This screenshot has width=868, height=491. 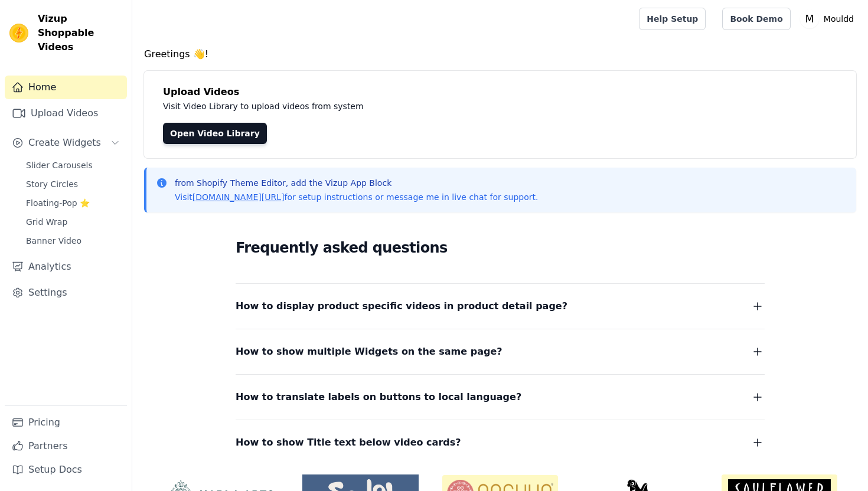 What do you see at coordinates (54, 241) in the screenshot?
I see `span: Banner Video` at bounding box center [54, 241].